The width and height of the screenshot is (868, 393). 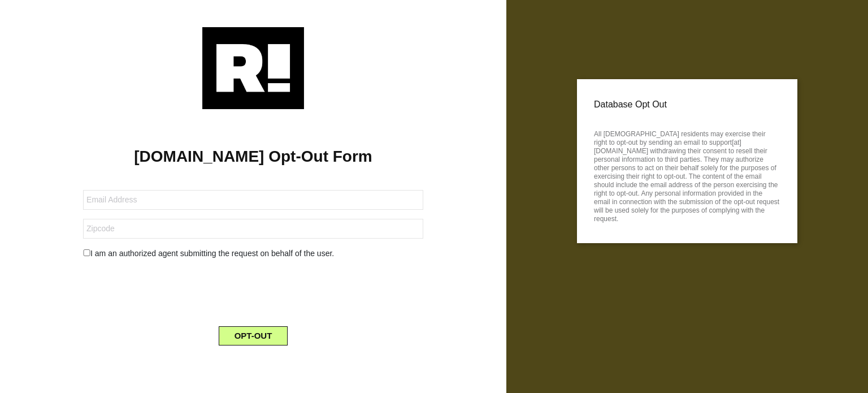 I want to click on div: I am an authorized agent submitting the request on behalf of the user., so click(x=253, y=253).